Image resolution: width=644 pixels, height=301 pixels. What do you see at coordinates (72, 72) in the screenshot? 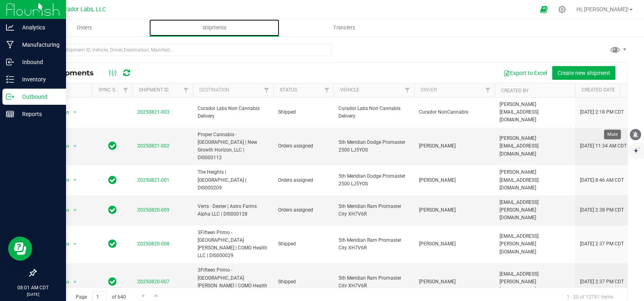
I see `span: All Shipments` at bounding box center [72, 72].